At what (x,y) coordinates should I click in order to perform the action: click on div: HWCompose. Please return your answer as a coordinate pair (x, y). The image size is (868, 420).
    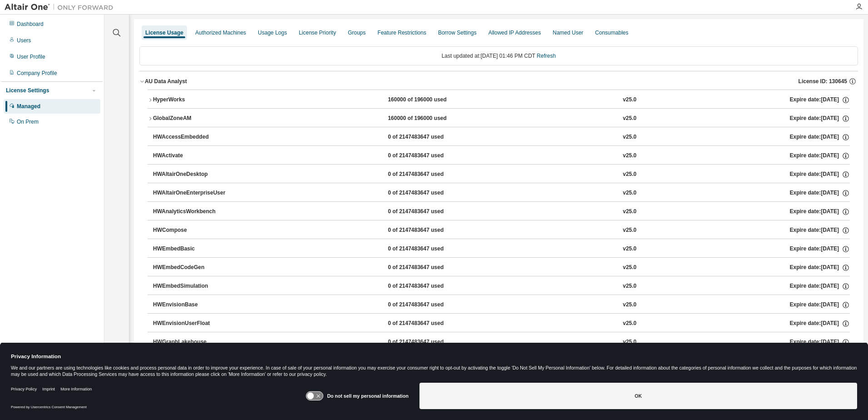
    Looking at the image, I should click on (194, 230).